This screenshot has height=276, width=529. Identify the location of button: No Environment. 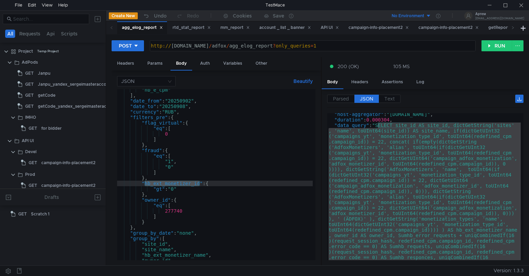
(407, 16).